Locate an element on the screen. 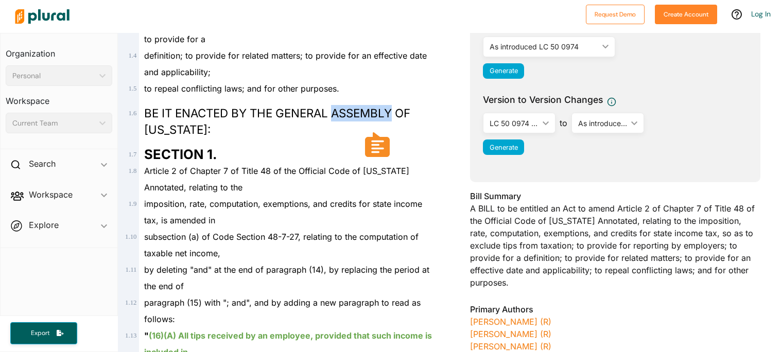  button: Request Demo is located at coordinates (615, 14).